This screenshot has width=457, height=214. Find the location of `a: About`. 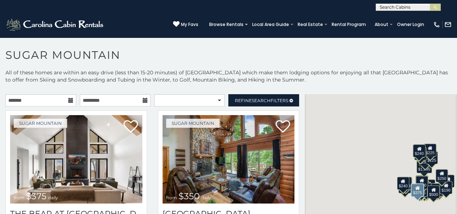

a: About is located at coordinates (381, 25).